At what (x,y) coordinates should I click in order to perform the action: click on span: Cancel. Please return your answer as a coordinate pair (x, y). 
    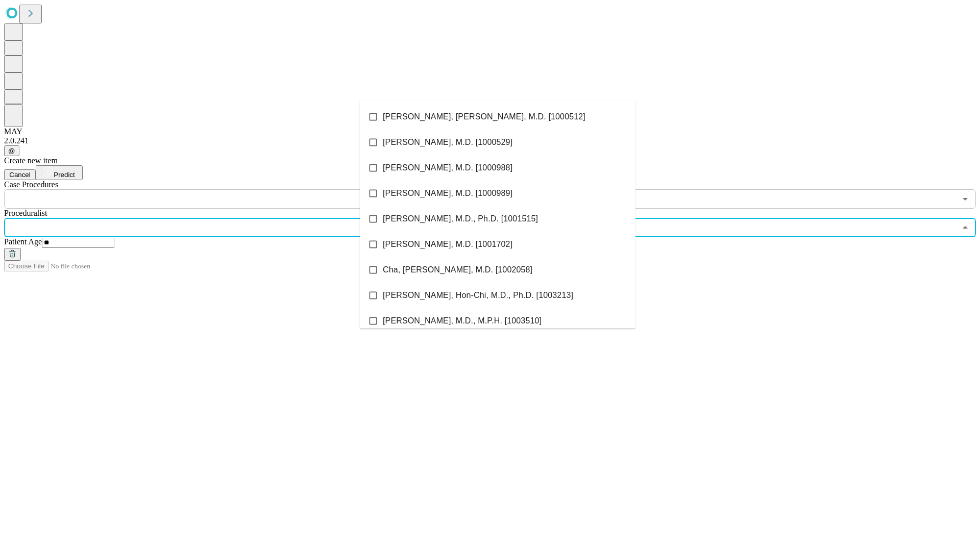
    Looking at the image, I should click on (20, 175).